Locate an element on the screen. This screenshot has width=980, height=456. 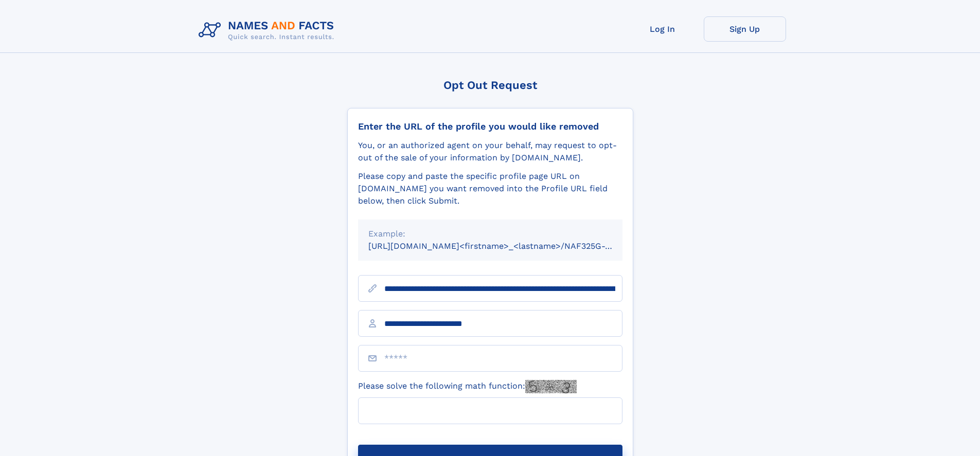
a: Log In is located at coordinates (663, 29).